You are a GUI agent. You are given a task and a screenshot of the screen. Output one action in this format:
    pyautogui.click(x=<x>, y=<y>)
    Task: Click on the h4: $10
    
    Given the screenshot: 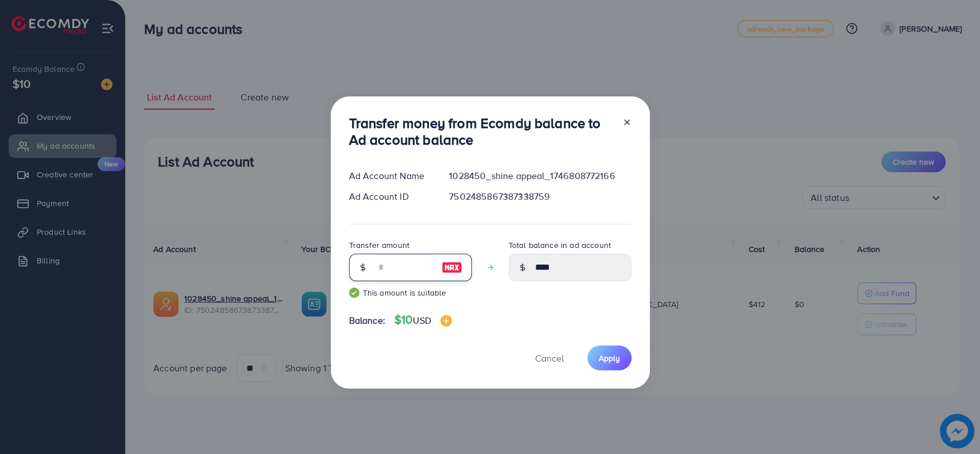 What is the action you would take?
    pyautogui.click(x=423, y=320)
    